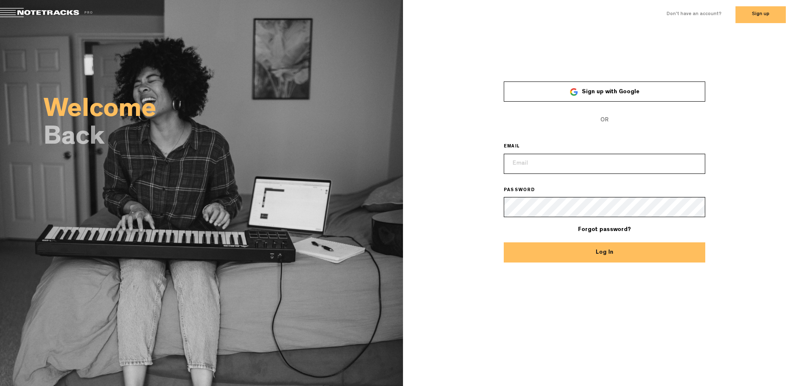  Describe the element at coordinates (604, 252) in the screenshot. I see `button: Log In` at that location.